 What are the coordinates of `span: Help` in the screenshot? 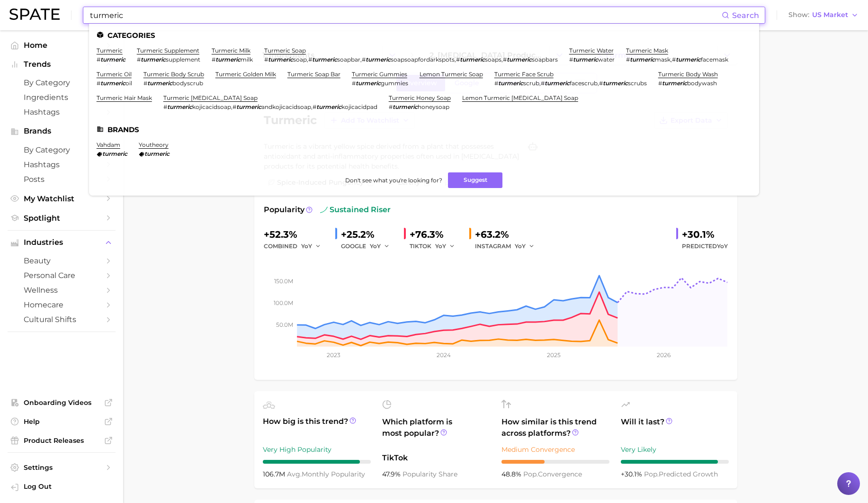 It's located at (61, 422).